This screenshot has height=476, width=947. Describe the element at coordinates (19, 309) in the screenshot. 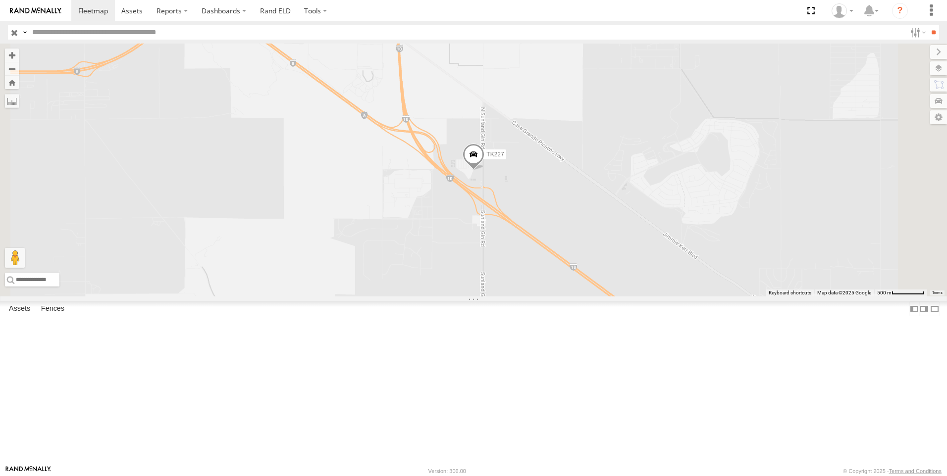

I see `label: Assets` at that location.